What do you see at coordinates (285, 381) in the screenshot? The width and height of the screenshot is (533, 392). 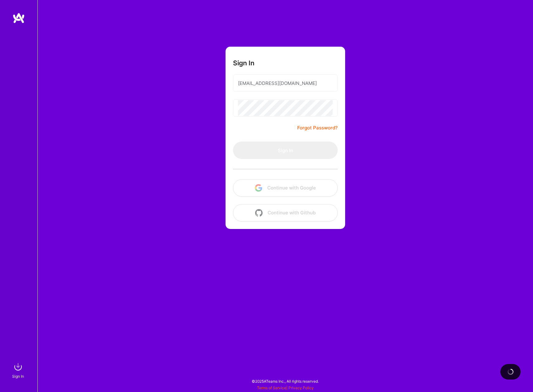 I see `div: © 2025 ATeams Inc., All rights reserved.` at bounding box center [285, 381].